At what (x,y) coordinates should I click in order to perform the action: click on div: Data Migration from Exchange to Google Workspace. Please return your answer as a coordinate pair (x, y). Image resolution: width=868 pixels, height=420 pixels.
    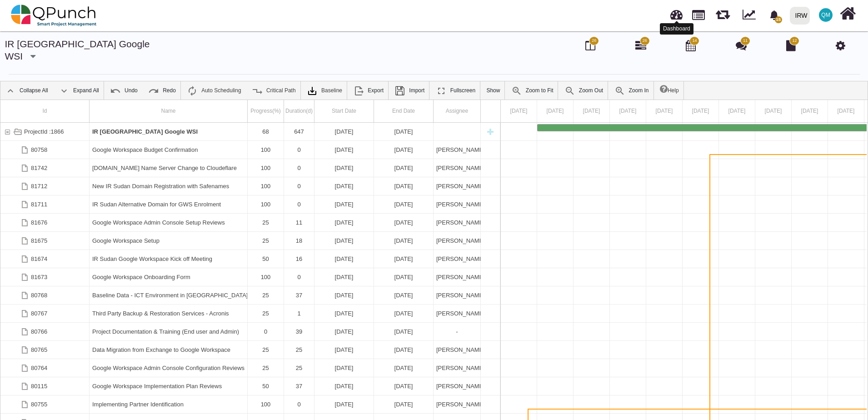
    Looking at the image, I should click on (168, 349).